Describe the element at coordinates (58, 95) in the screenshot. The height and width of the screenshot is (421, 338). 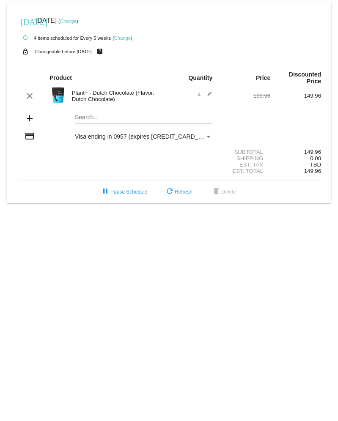
I see `img: Image-1-Carousel-Plant-Chocolate-no-badge-Transp.png` at that location.